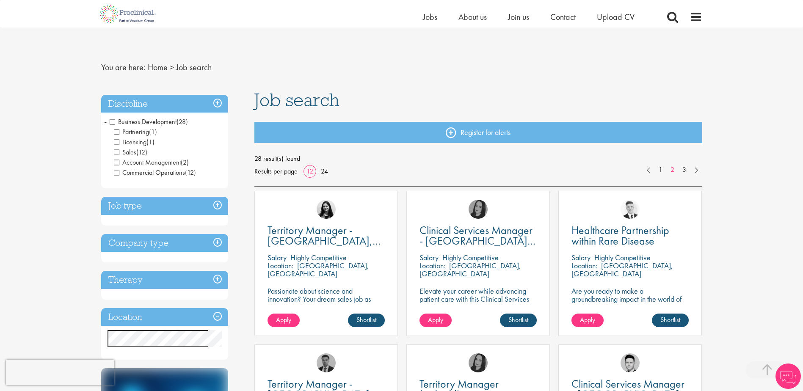 The width and height of the screenshot is (803, 391). What do you see at coordinates (326, 209) in the screenshot?
I see `img: Indre Stankeviciute` at bounding box center [326, 209].